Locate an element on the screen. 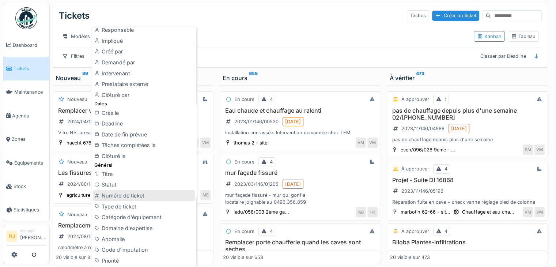 Image resolution: width=556 pixels, height=267 pixels. h3: Eau chaude et chauffage au ralenti is located at coordinates (300, 110).